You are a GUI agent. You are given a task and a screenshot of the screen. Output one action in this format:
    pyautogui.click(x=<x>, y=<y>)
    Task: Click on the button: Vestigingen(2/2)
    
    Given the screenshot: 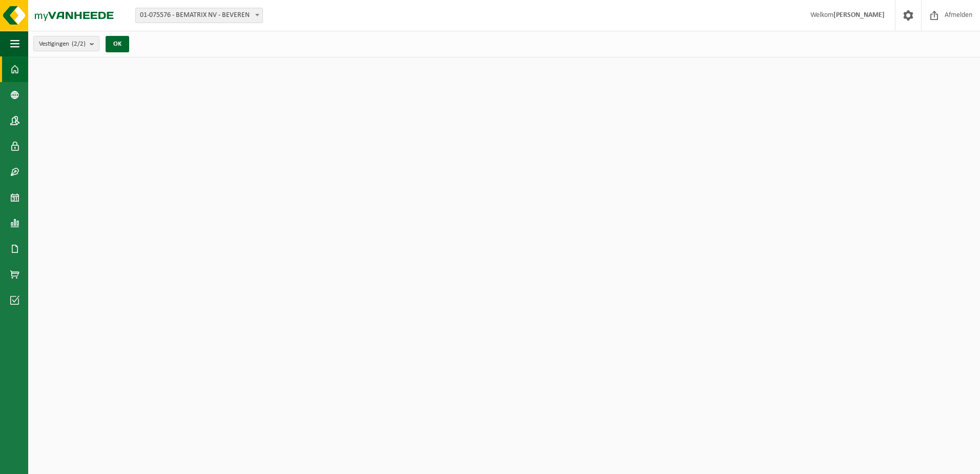 What is the action you would take?
    pyautogui.click(x=66, y=44)
    